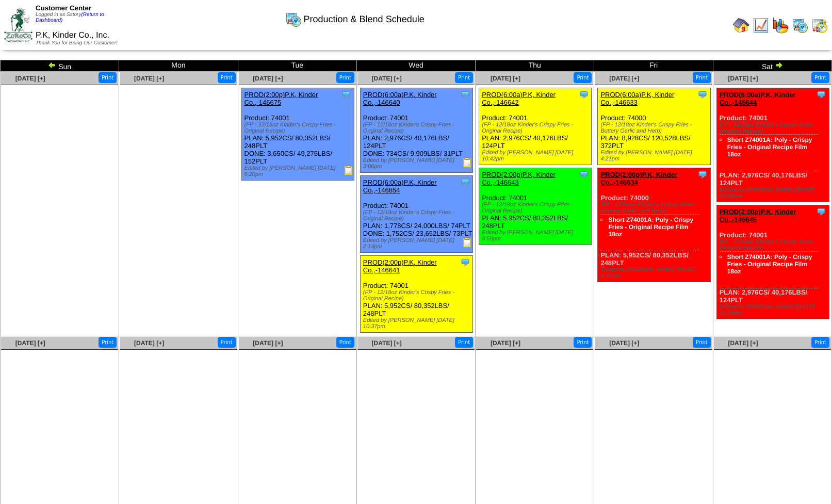 This screenshot has width=832, height=504. I want to click on div: Product: 74000 PLAN: 8,928CS / 120,528LBS / 372PLT, so click(654, 127).